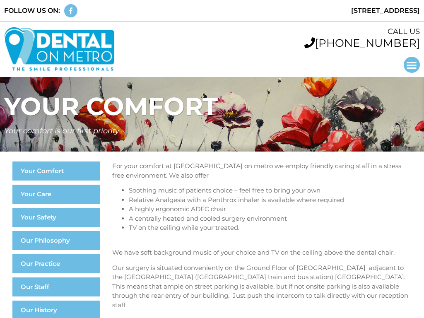 This screenshot has width=424, height=318. I want to click on li: Relative Analgesia with a Penthrox inhaler is available where required, so click(270, 200).